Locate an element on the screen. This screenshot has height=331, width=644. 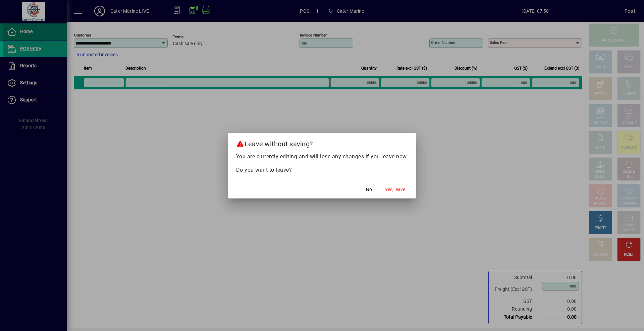
p: You are currently editing and will lose any changes if you leave now. is located at coordinates (322, 157).